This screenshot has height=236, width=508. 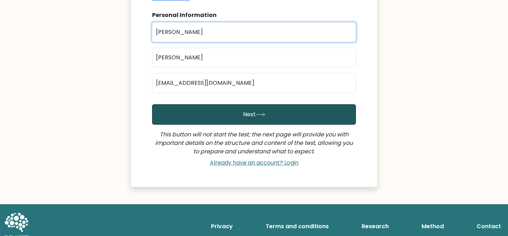 What do you see at coordinates (254, 114) in the screenshot?
I see `button: Next` at bounding box center [254, 114].